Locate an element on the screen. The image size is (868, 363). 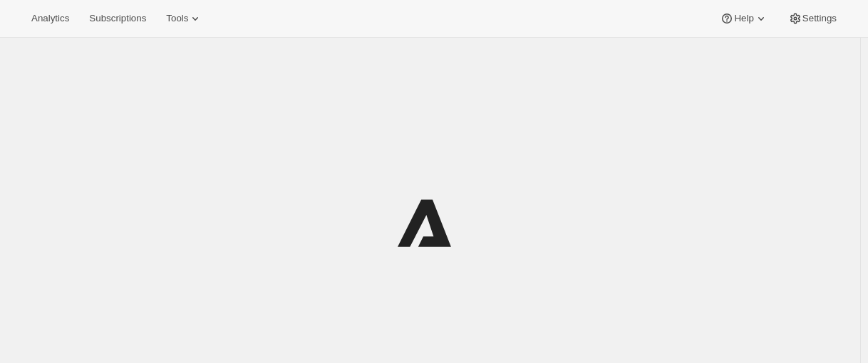
span: Tools is located at coordinates (177, 19).